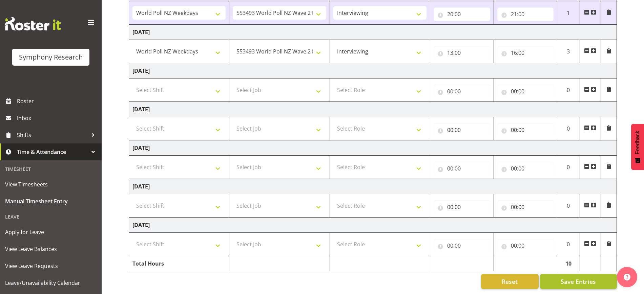 This screenshot has width=644, height=294. I want to click on a: Leave/Unavailability Calendar, so click(51, 283).